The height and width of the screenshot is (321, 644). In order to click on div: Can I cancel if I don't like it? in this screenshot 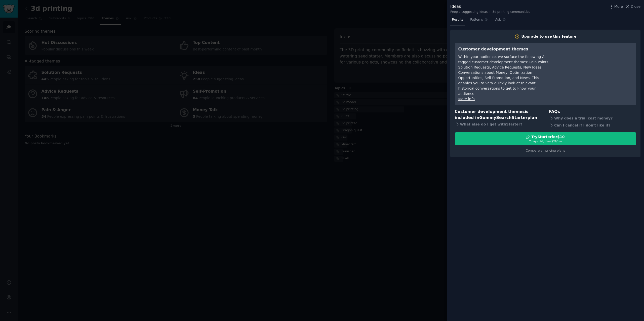, I will do `click(592, 125)`.